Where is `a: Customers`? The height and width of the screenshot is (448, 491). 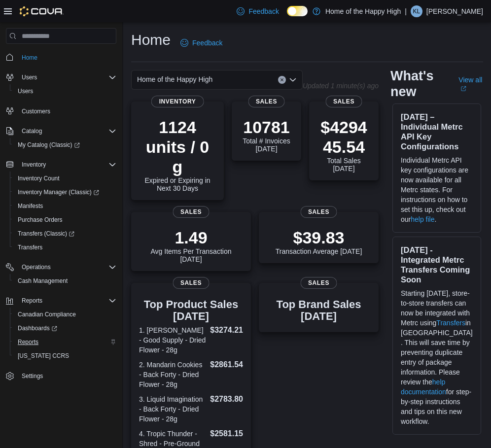 a: Customers is located at coordinates (36, 111).